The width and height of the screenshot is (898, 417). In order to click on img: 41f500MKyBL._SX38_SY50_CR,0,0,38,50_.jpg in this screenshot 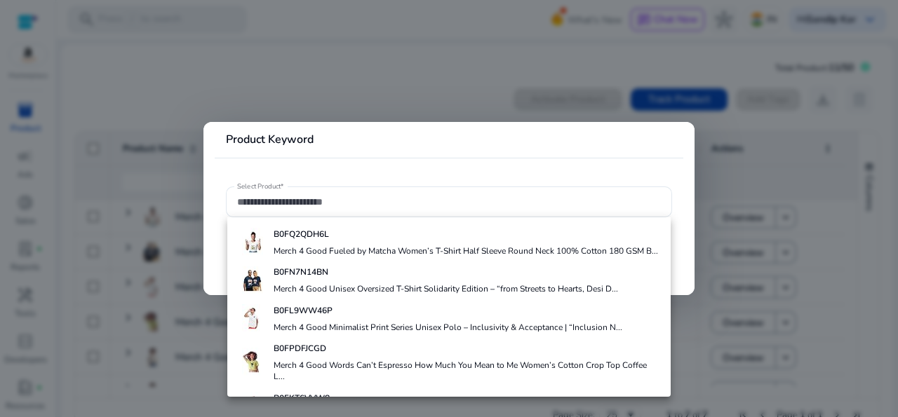, I will do `click(253, 362)`.